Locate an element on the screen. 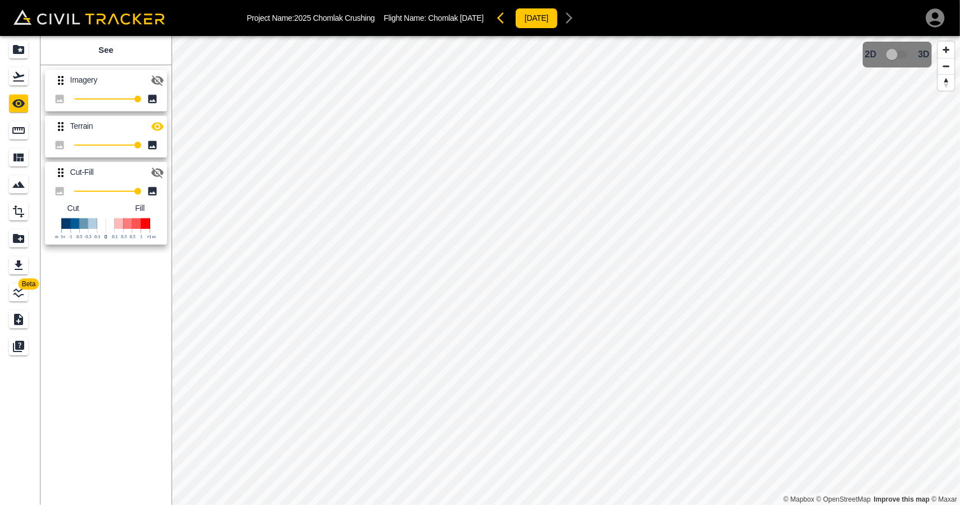 Image resolution: width=960 pixels, height=505 pixels. span: 3D model not uploaded yet is located at coordinates (897, 55).